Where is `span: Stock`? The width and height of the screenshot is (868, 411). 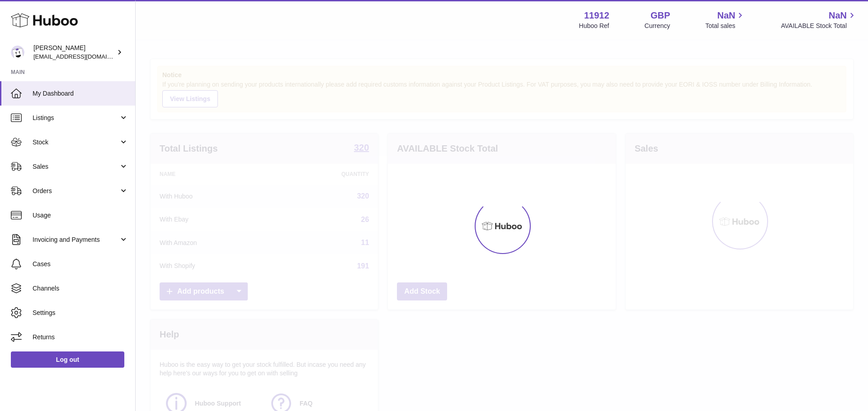
span: Stock is located at coordinates (75, 142).